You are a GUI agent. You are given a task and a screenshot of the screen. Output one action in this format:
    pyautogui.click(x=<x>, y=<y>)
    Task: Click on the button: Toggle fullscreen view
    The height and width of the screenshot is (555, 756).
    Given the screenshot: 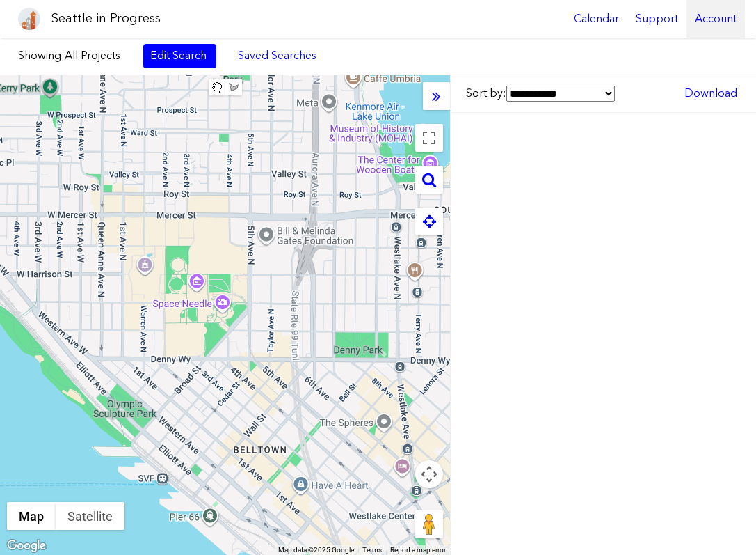 What is the action you would take?
    pyautogui.click(x=429, y=138)
    